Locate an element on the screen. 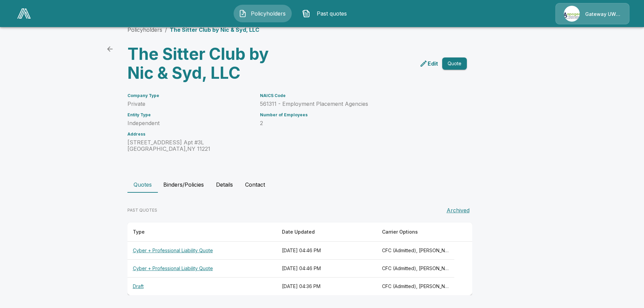 The image size is (644, 308). button: Contact is located at coordinates (255, 185).